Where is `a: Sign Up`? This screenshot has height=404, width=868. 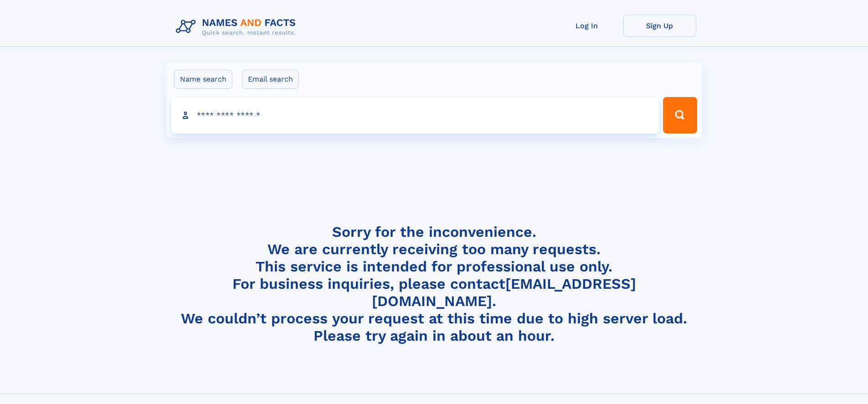
a: Sign Up is located at coordinates (660, 25).